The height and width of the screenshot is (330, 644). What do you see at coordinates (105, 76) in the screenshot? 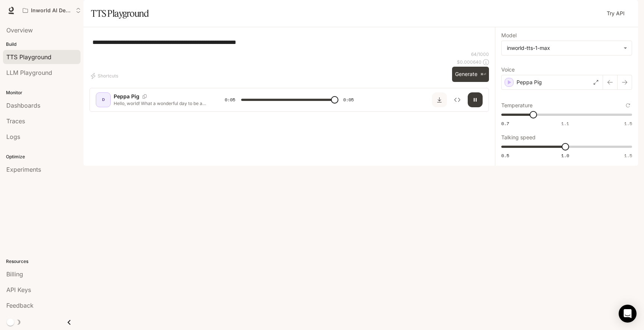
I see `button: Shortcuts` at bounding box center [105, 76].